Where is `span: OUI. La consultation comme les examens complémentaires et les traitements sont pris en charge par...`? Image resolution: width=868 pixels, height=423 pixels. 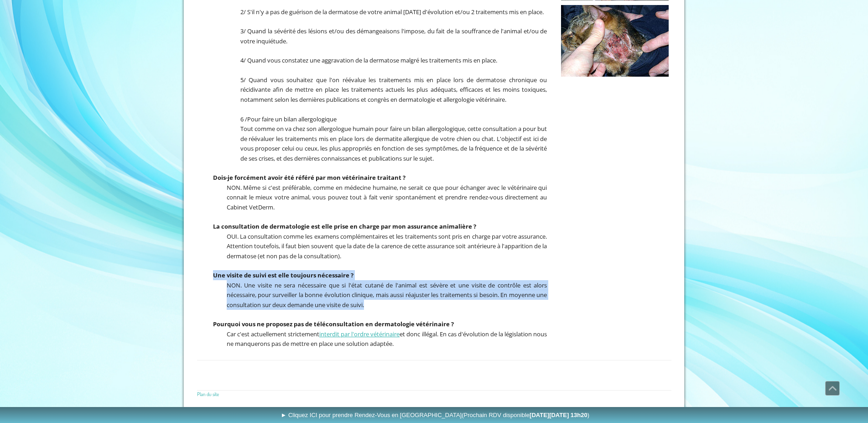 span: OUI. La consultation comme les examens complémentaires et les traitements sont pris en charge par... is located at coordinates (386, 246).